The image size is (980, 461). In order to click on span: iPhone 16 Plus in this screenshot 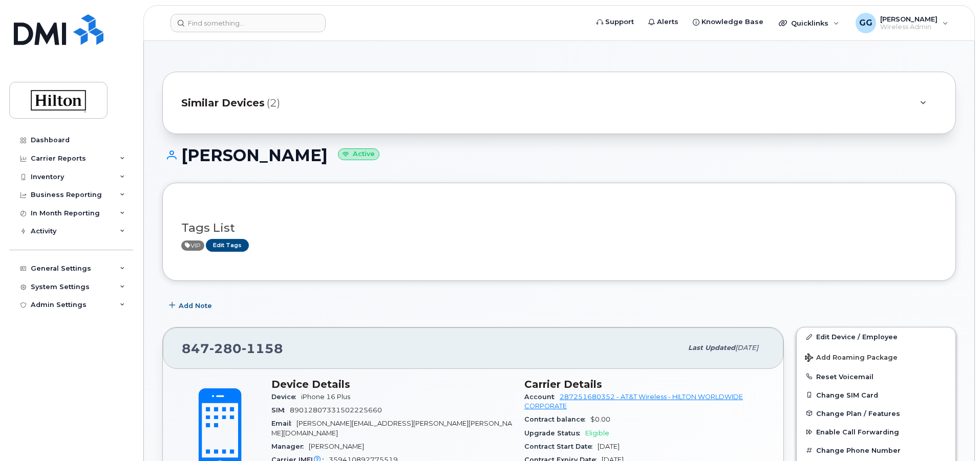, I will do `click(326, 397)`.